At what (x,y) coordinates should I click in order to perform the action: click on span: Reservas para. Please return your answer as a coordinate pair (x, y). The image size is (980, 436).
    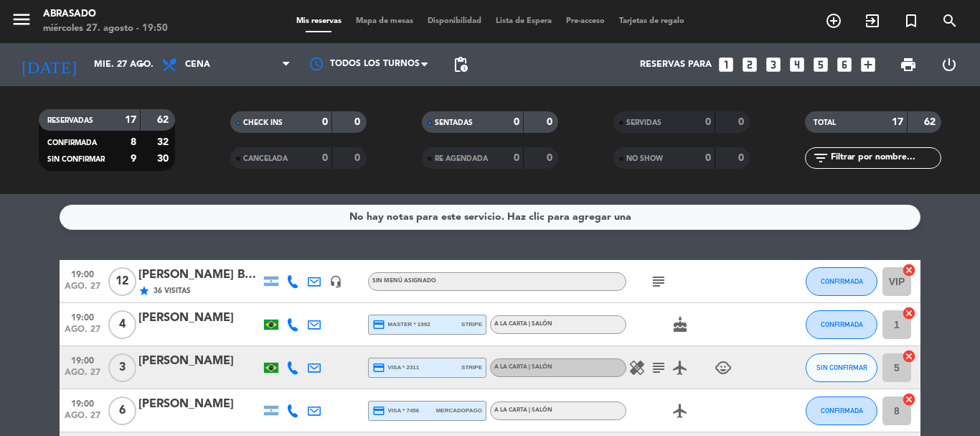
    Looking at the image, I should click on (676, 65).